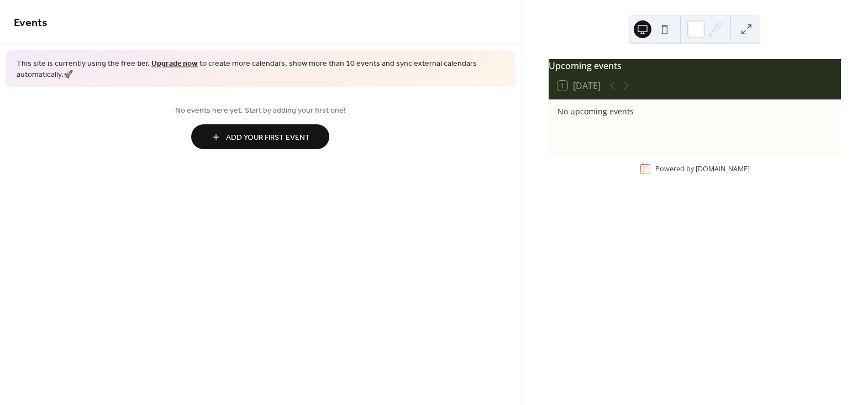 This screenshot has height=405, width=868. I want to click on div: No upcoming events, so click(695, 111).